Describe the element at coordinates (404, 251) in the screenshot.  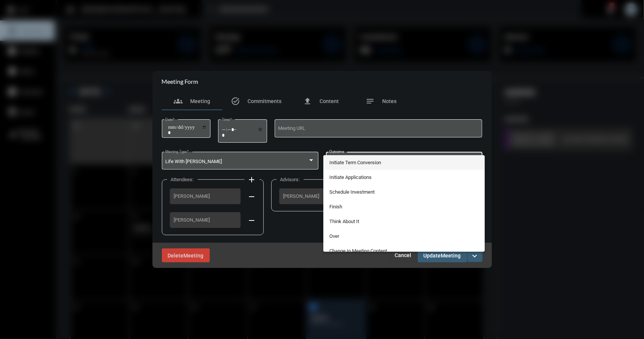
I see `span: Change In Meeting Content` at that location.